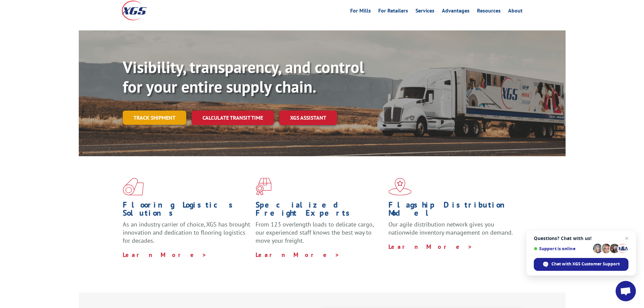  I want to click on a: XGS ASSISTANT, so click(308, 118).